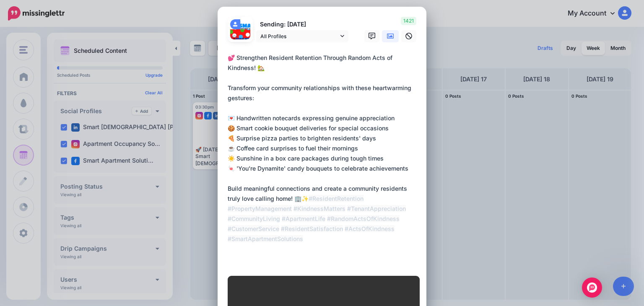 This screenshot has height=306, width=644. Describe the element at coordinates (408, 21) in the screenshot. I see `span: 1421` at that location.